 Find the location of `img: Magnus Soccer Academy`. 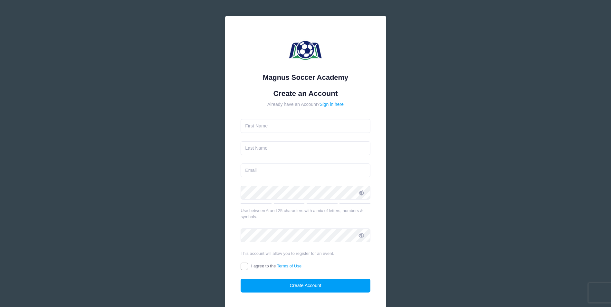

img: Magnus Soccer Academy is located at coordinates (306, 51).